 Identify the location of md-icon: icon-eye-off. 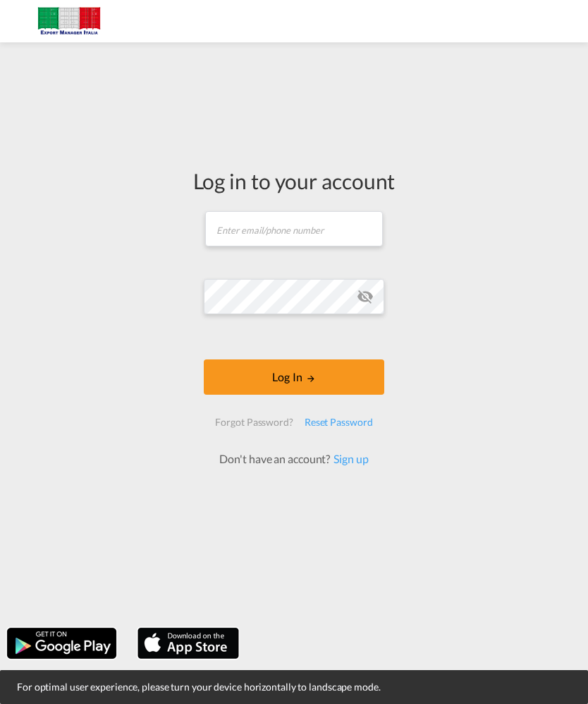
(365, 297).